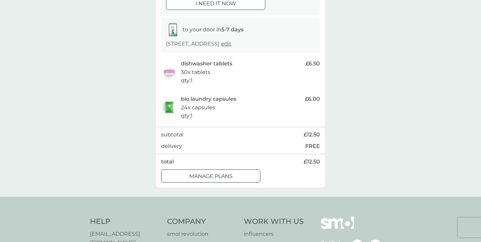  I want to click on p: total, so click(167, 162).